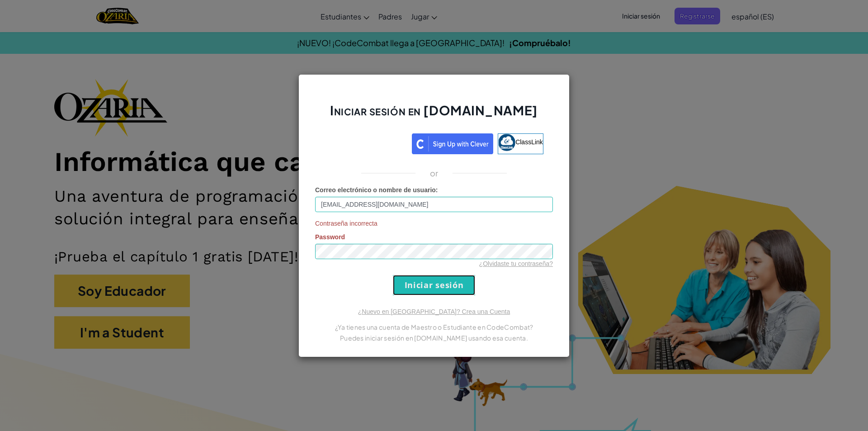  What do you see at coordinates (434, 224) in the screenshot?
I see `span: Contraseña incorrecta` at bounding box center [434, 224].